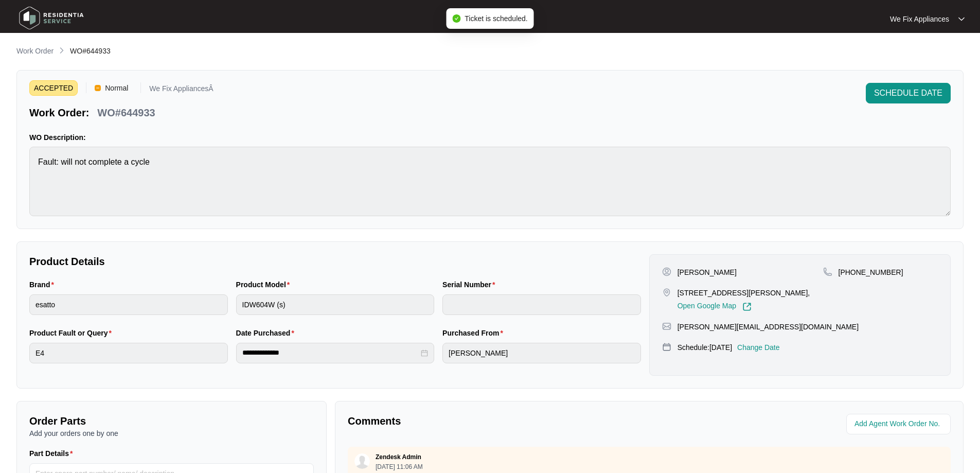 Image resolution: width=980 pixels, height=473 pixels. Describe the element at coordinates (898, 424) in the screenshot. I see `input: Add Agent Work Order No.` at that location.